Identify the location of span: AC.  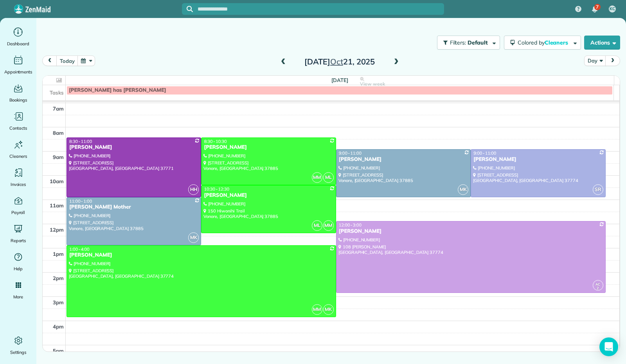
(598, 284).